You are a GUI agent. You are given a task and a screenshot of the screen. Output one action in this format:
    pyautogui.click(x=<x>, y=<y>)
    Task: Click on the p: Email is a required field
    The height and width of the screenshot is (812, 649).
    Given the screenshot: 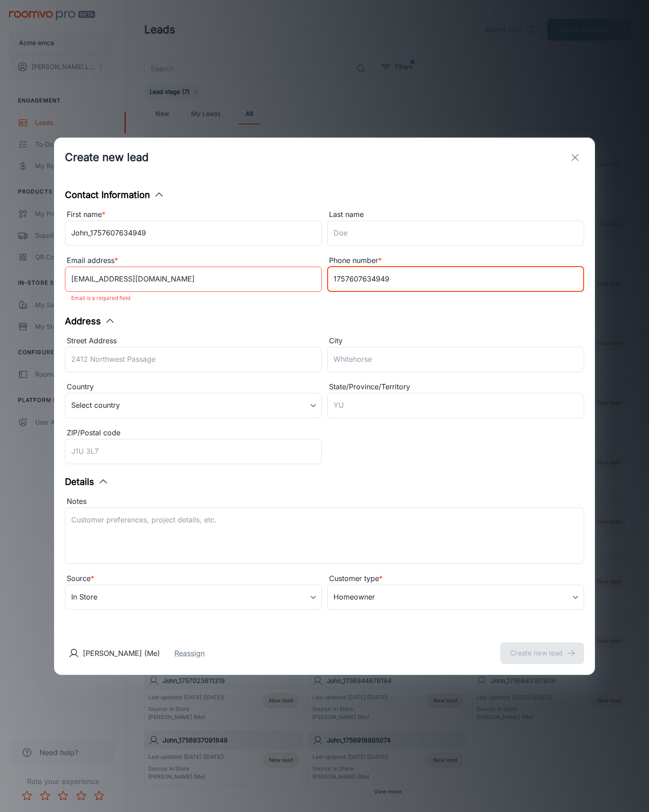 What is the action you would take?
    pyautogui.click(x=193, y=298)
    